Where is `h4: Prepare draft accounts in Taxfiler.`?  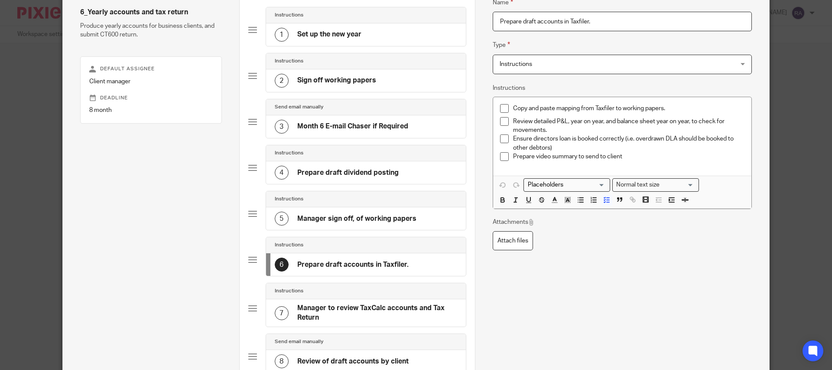
h4: Prepare draft accounts in Taxfiler. is located at coordinates (353, 264).